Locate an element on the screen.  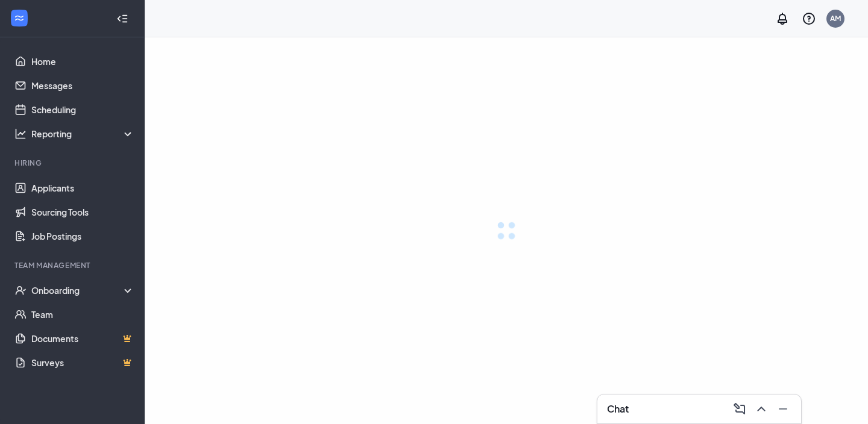
button: ChevronUp is located at coordinates (760, 409).